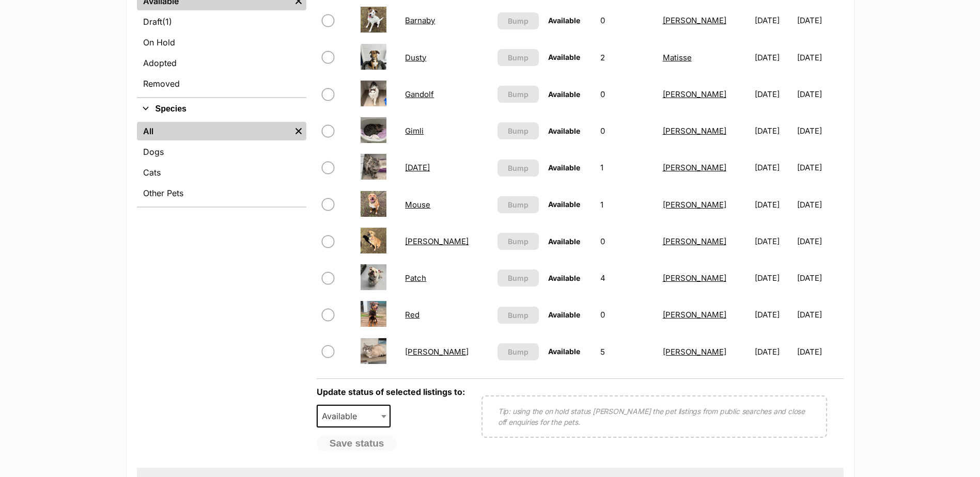 The image size is (980, 477). What do you see at coordinates (677, 57) in the screenshot?
I see `a: Matisse` at bounding box center [677, 57].